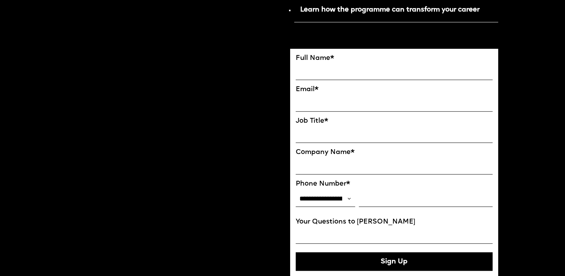 This screenshot has height=276, width=565. What do you see at coordinates (394, 152) in the screenshot?
I see `label: Company Name` at bounding box center [394, 152].